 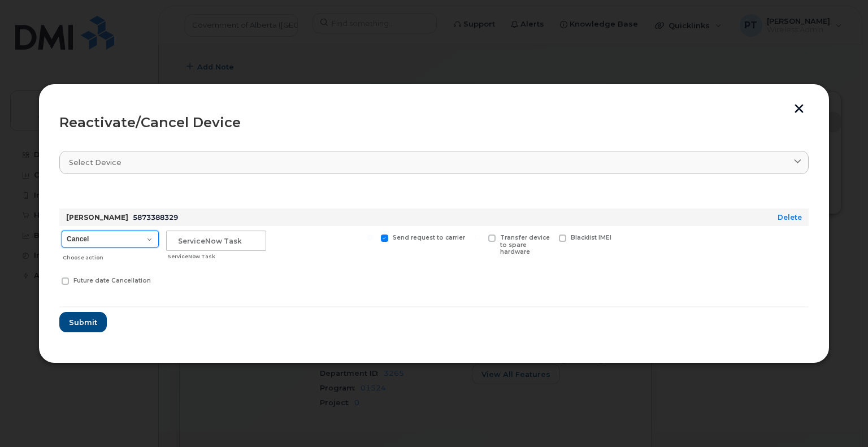 What do you see at coordinates (370, 238) in the screenshot?
I see `input: Send request to carrier` at bounding box center [370, 238].